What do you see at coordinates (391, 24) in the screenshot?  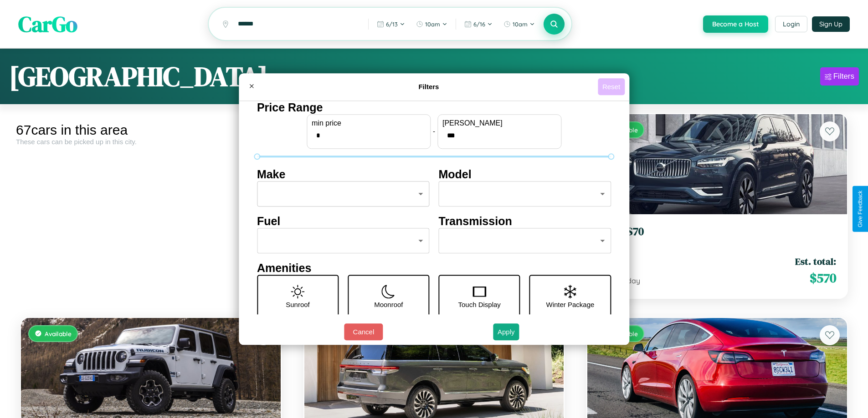 I see `button: 6/13` at bounding box center [391, 24].